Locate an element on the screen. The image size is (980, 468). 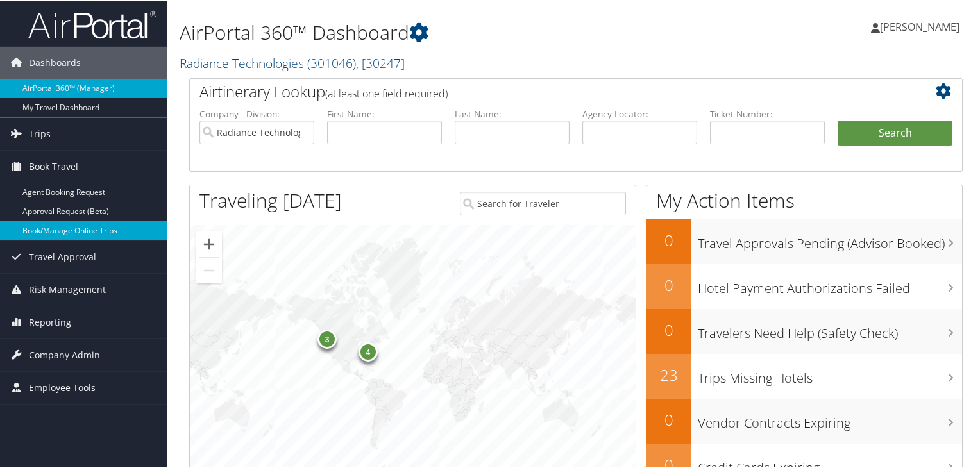
label: Company - Division: is located at coordinates (257, 113).